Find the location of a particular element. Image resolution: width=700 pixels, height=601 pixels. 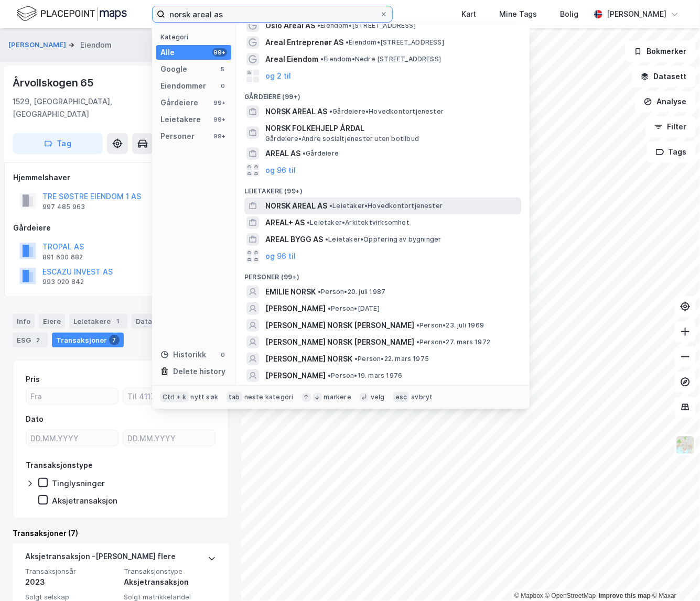

div: 891 600 682 is located at coordinates (62, 258).